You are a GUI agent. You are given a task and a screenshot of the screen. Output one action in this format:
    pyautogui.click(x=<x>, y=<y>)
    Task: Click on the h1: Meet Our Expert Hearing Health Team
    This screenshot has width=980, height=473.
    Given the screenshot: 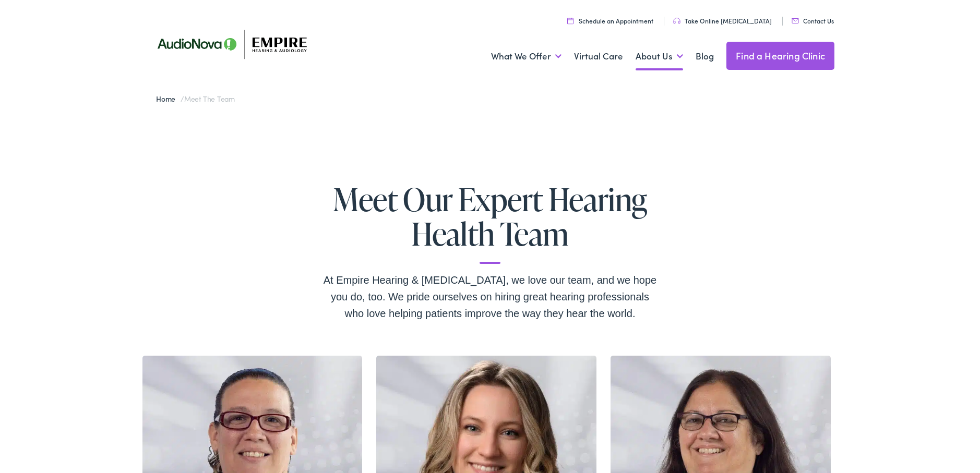 What is the action you would take?
    pyautogui.click(x=490, y=223)
    